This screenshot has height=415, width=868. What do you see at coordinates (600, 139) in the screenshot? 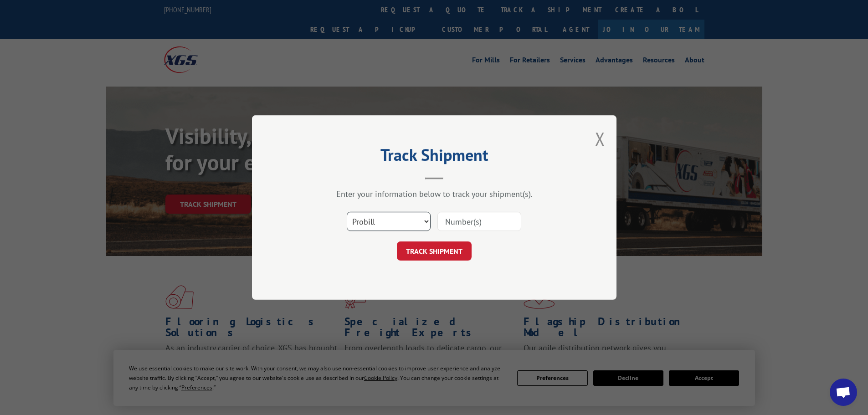
I see `button: Close modal` at bounding box center [600, 139].